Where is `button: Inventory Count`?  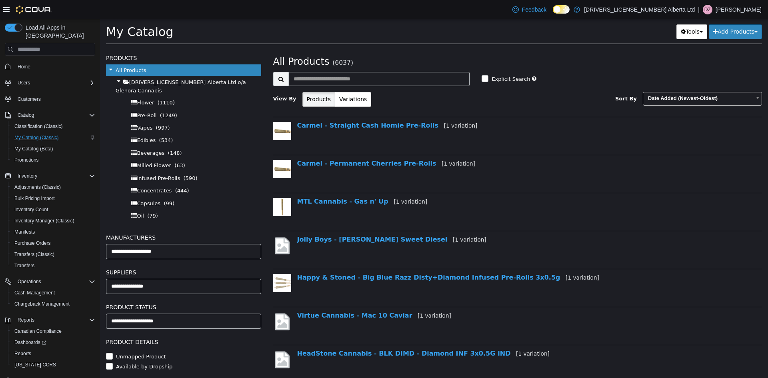 button: Inventory Count is located at coordinates (53, 210).